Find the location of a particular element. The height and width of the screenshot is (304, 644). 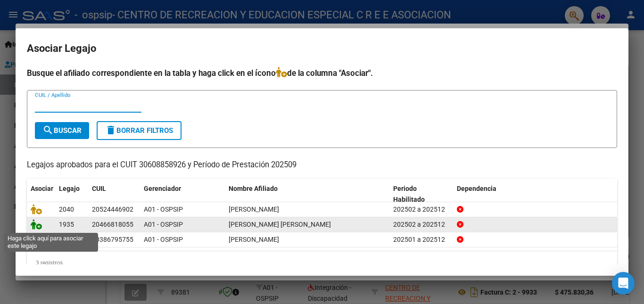

datatable-header-cell: Legajo is located at coordinates (72, 194).